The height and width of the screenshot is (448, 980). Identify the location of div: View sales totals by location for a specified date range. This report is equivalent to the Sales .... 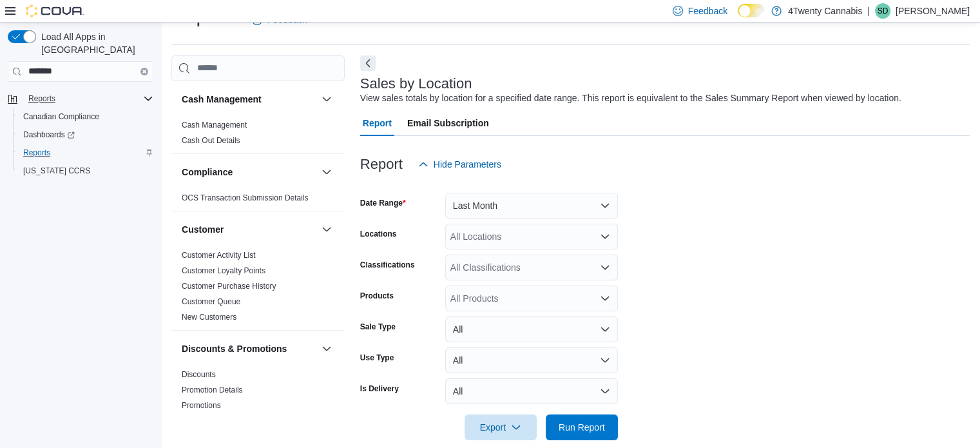
(631, 98).